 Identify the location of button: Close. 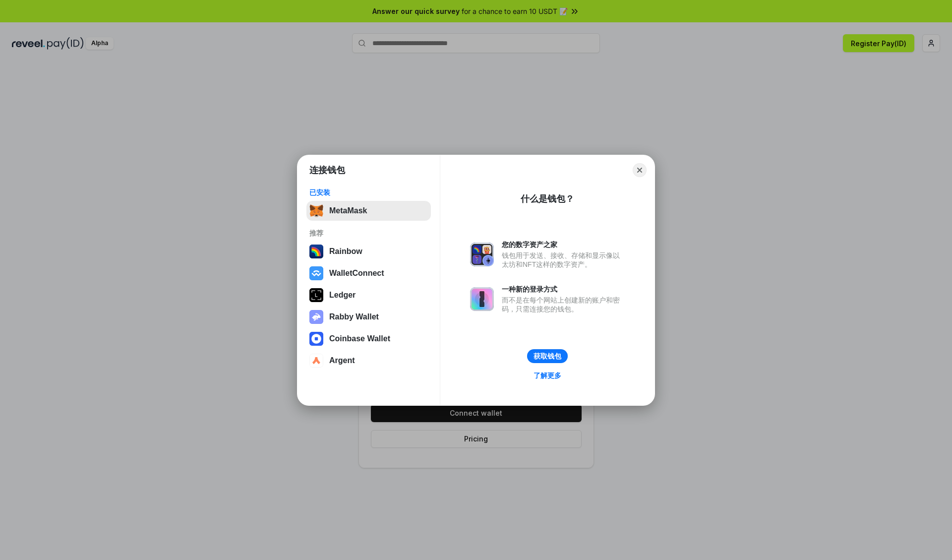
(639, 170).